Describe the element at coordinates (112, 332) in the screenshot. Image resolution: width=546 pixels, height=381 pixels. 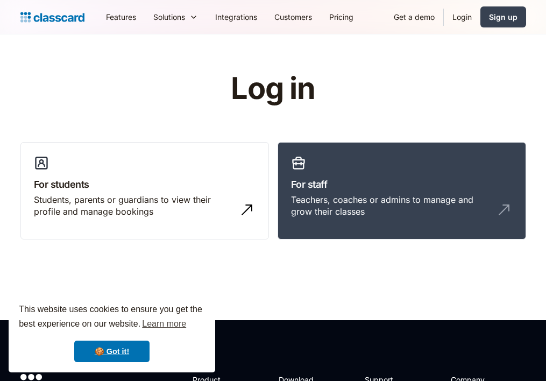
I see `div: cookieconsent` at that location.